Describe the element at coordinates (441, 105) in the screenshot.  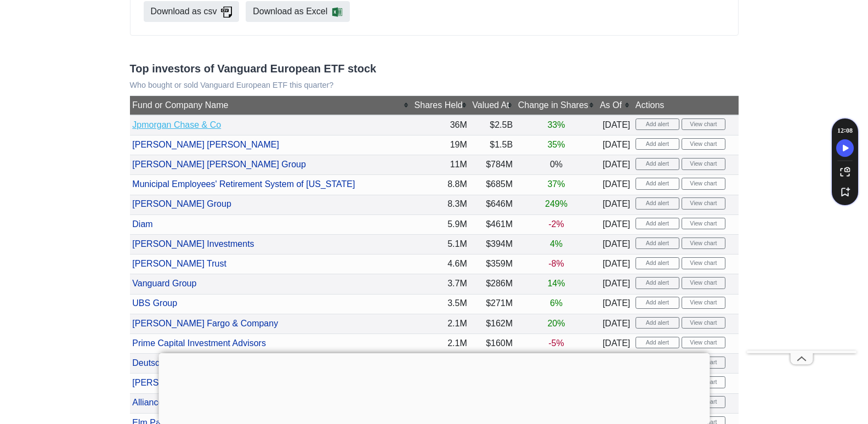
I see `div: Shares Held` at that location.